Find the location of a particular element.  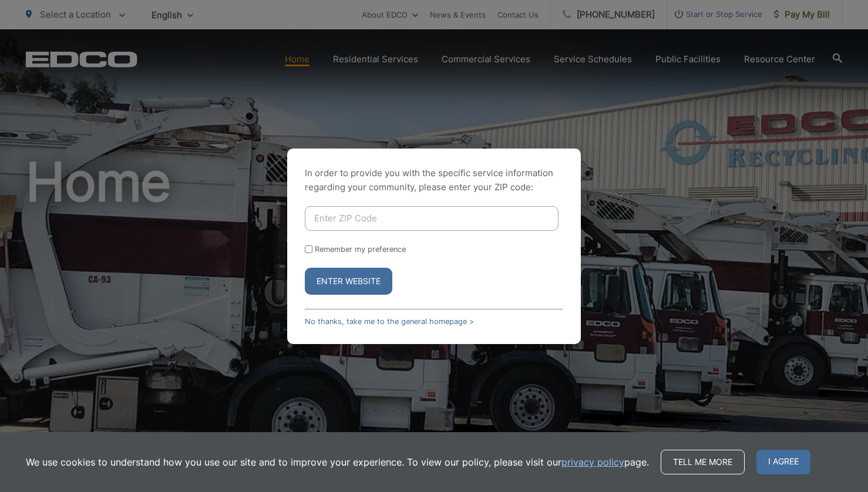

a: No thanks, take me to the general homepage > is located at coordinates (390, 321).